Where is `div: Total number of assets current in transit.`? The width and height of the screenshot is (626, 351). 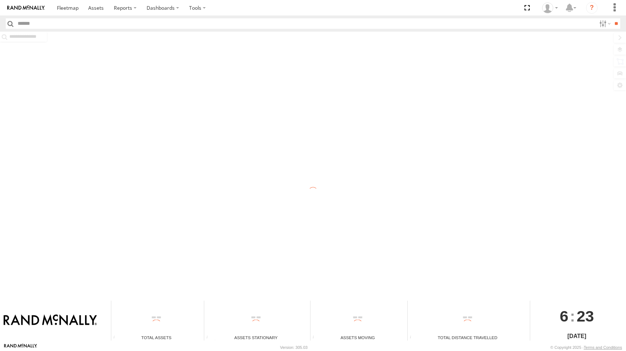
div: Total number of assets current in transit. is located at coordinates (316, 338).